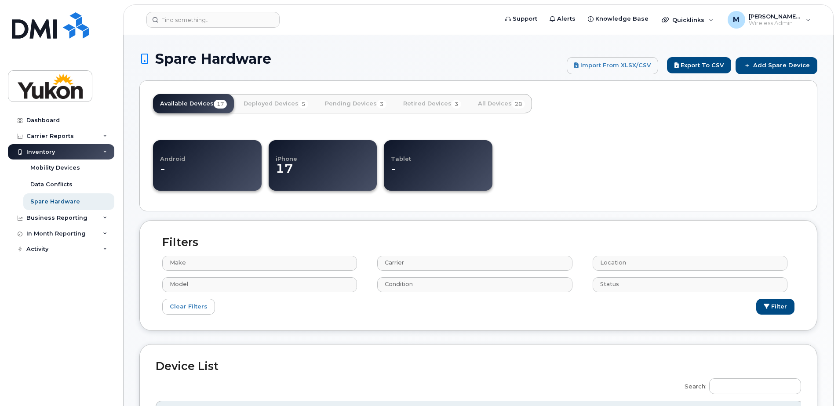  Describe the element at coordinates (441, 154) in the screenshot. I see `h4: Tablet` at that location.